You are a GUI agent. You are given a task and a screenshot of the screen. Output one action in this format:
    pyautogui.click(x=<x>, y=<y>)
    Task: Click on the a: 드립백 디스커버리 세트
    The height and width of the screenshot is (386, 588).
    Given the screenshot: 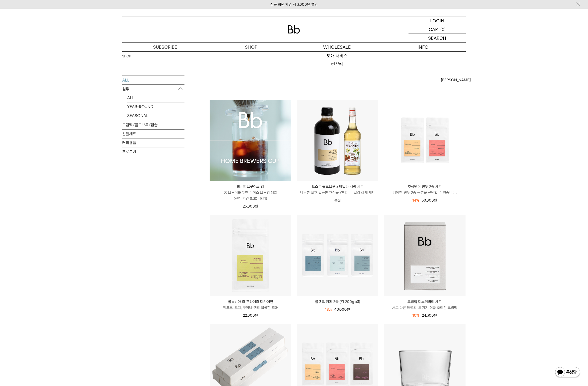 What is the action you would take?
    pyautogui.click(x=424, y=256)
    